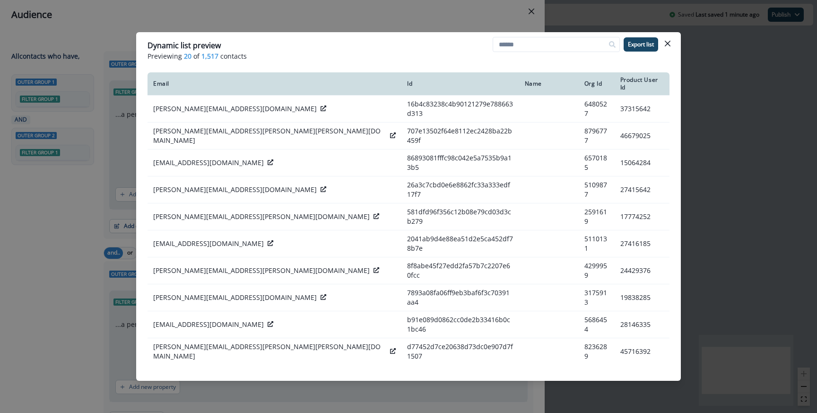 The width and height of the screenshot is (817, 413). Describe the element at coordinates (597, 297) in the screenshot. I see `td: 3175913` at that location.